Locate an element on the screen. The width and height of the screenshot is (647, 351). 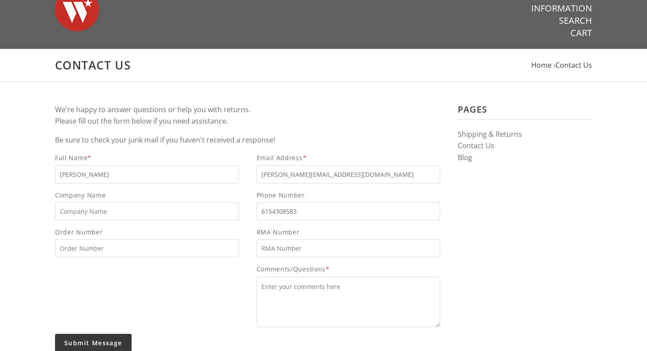
h3: Pages is located at coordinates (525, 112).